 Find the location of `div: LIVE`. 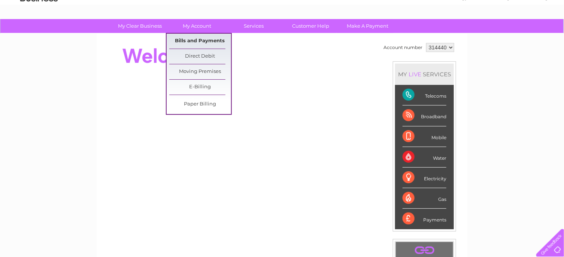

div: LIVE is located at coordinates (415, 74).